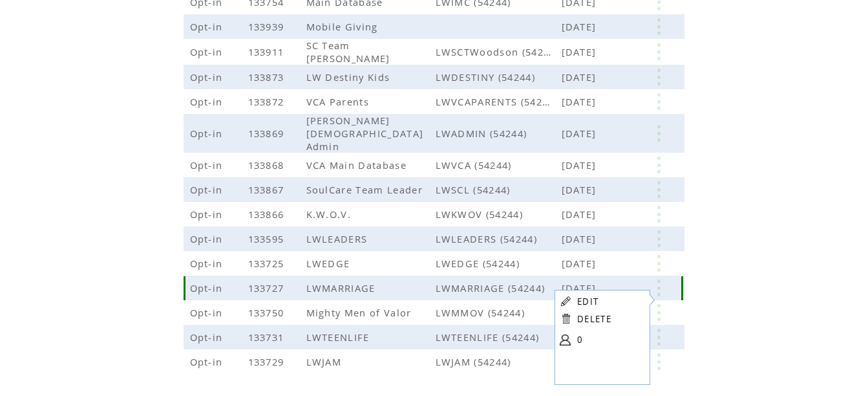  Describe the element at coordinates (344, 26) in the screenshot. I see `span: Mobile Giving` at that location.